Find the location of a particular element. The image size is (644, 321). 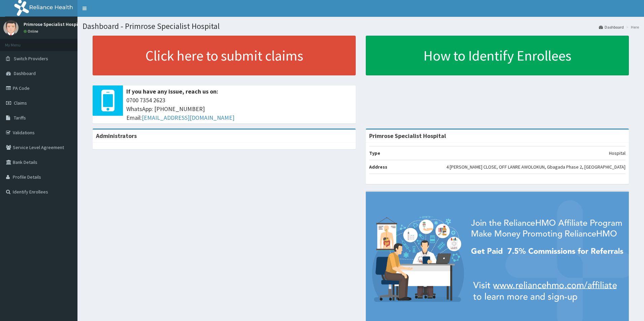

strong: Primrose Specialist Hospital is located at coordinates (408, 136).